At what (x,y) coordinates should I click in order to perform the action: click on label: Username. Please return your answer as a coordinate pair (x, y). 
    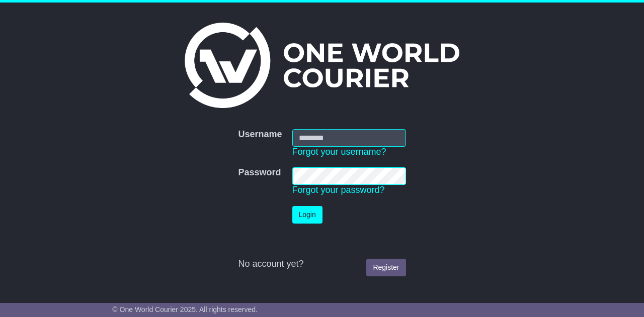
    Looking at the image, I should click on (260, 135).